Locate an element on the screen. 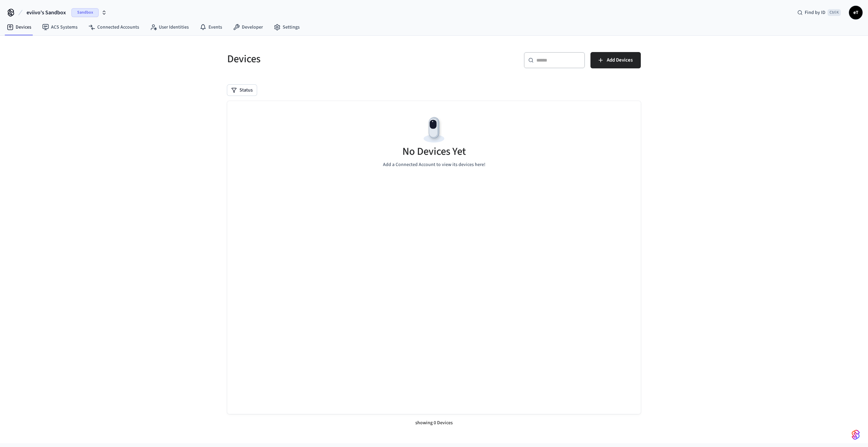 Image resolution: width=868 pixels, height=447 pixels. p: Add a Connected Account to view its devices here! is located at coordinates (434, 165).